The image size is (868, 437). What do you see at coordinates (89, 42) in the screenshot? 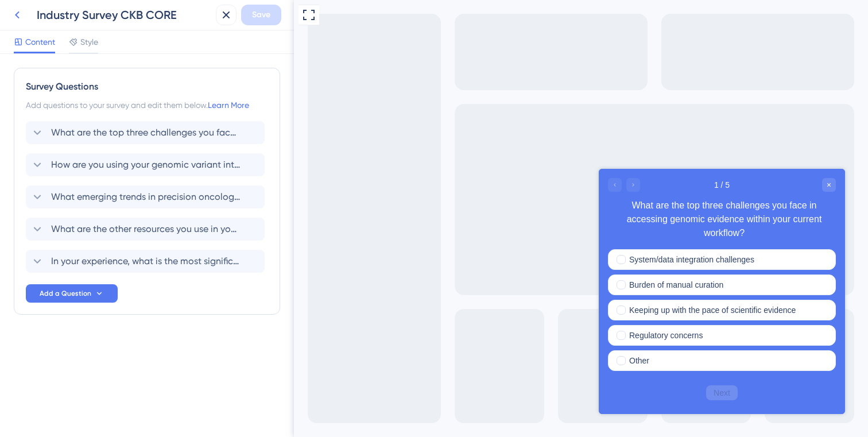
I see `span: Style` at bounding box center [89, 42].